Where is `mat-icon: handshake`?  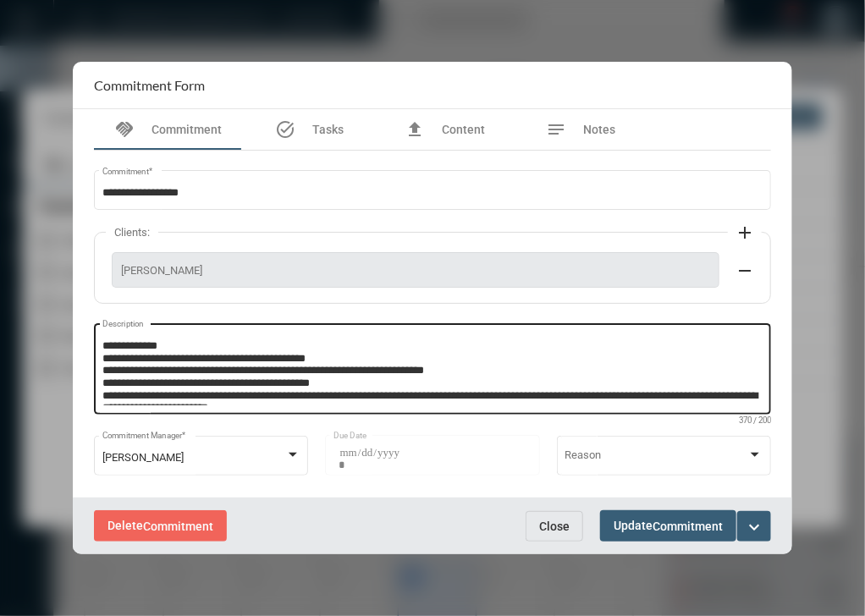 mat-icon: handshake is located at coordinates (124, 129).